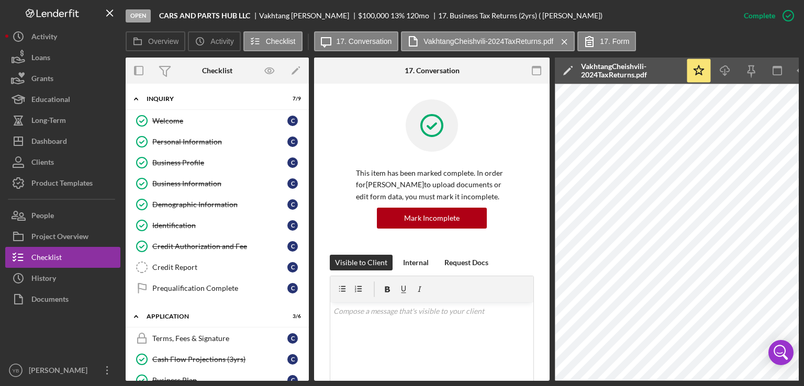 The width and height of the screenshot is (804, 386). Describe the element at coordinates (63, 162) in the screenshot. I see `a: Clients` at that location.